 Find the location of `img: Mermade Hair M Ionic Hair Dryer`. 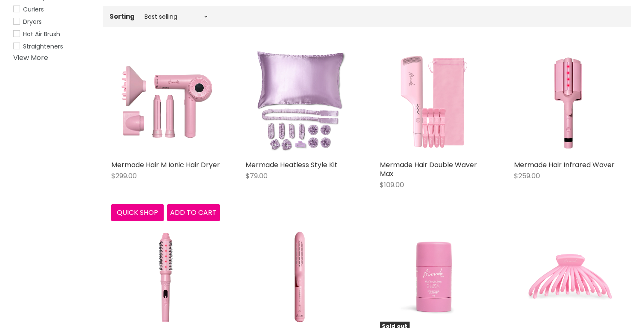

img: Mermade Hair M Ionic Hair Dryer is located at coordinates (166, 102).